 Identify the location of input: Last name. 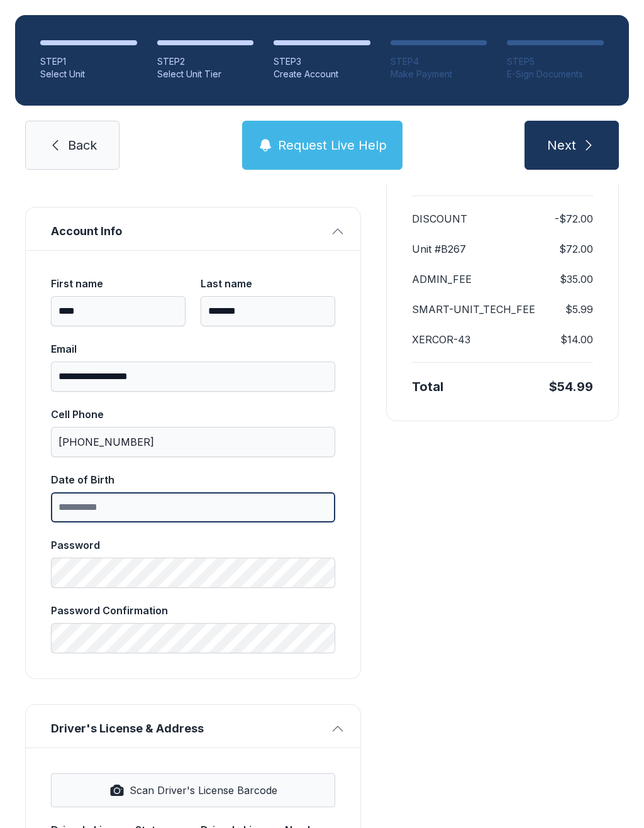
(268, 311).